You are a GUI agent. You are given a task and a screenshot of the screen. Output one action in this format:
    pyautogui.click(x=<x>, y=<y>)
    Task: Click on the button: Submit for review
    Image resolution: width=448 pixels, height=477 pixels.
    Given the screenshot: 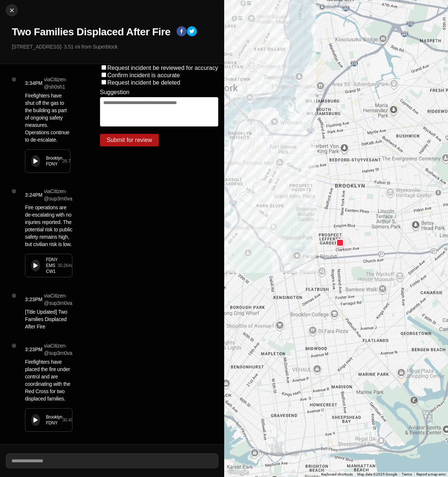 What is the action you would take?
    pyautogui.click(x=129, y=140)
    